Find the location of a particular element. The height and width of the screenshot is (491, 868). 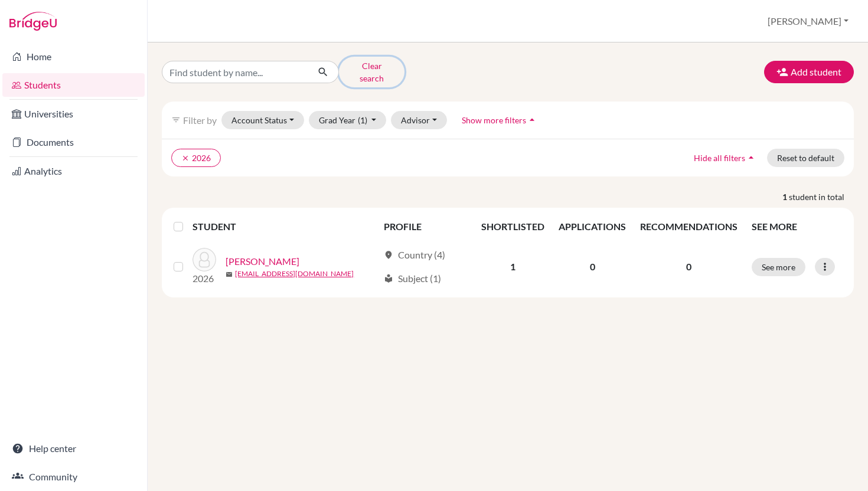

button: Clear search is located at coordinates (371, 72).